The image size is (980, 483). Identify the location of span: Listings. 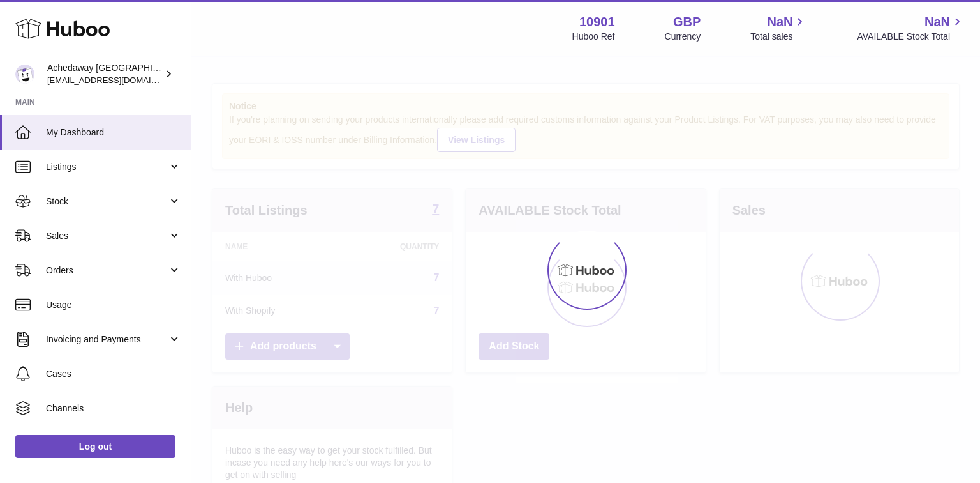
(107, 166).